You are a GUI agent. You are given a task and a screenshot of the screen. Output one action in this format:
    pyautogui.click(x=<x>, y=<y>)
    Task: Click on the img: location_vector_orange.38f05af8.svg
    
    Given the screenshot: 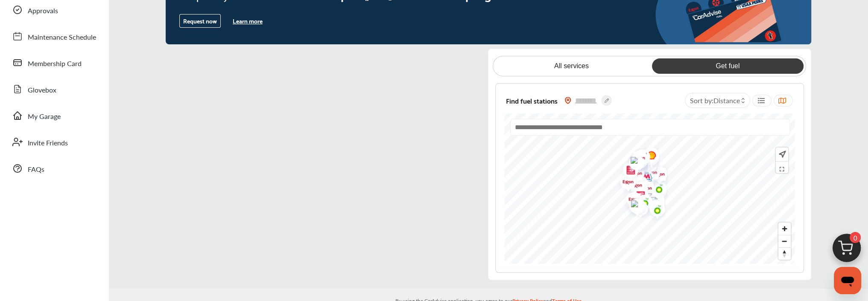 What is the action you would take?
    pyautogui.click(x=568, y=100)
    